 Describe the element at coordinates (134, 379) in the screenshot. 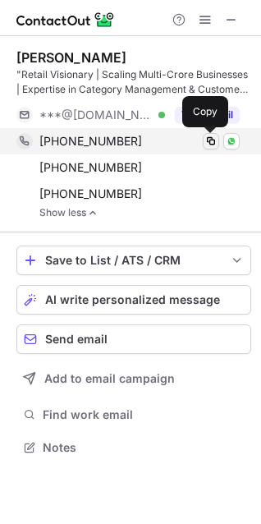

I see `button: Add to email campaign` at that location.